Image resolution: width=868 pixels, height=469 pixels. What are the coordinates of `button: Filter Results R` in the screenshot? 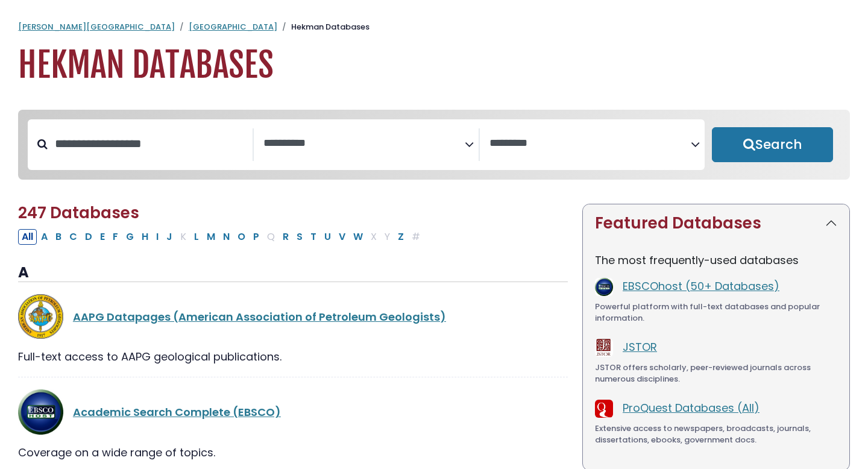 It's located at (286, 237).